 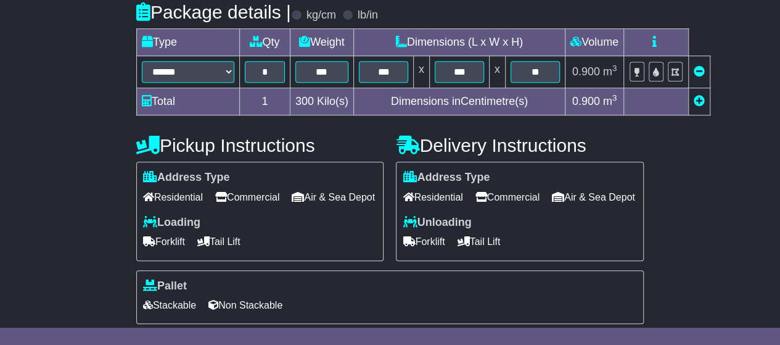 What do you see at coordinates (245, 305) in the screenshot?
I see `span: Non Stackable` at bounding box center [245, 305].